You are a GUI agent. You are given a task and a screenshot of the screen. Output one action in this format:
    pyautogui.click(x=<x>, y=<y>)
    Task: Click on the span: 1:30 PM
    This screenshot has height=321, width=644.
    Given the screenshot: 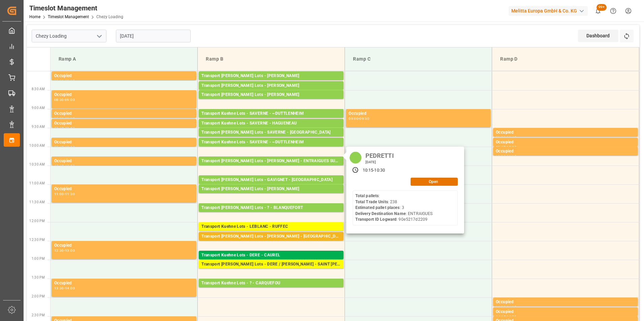 What is the action you would take?
    pyautogui.click(x=38, y=277)
    